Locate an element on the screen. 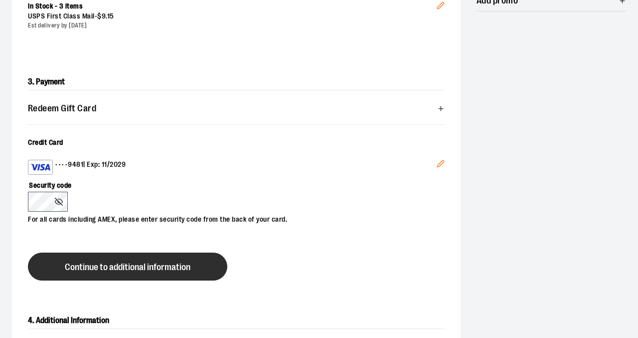  span: Continue to additional information is located at coordinates (128, 267).